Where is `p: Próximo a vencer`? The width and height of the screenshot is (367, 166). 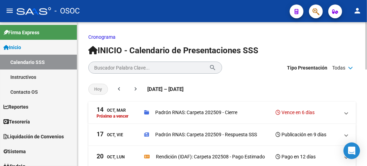
p: Próximo a vencer is located at coordinates (113, 116).